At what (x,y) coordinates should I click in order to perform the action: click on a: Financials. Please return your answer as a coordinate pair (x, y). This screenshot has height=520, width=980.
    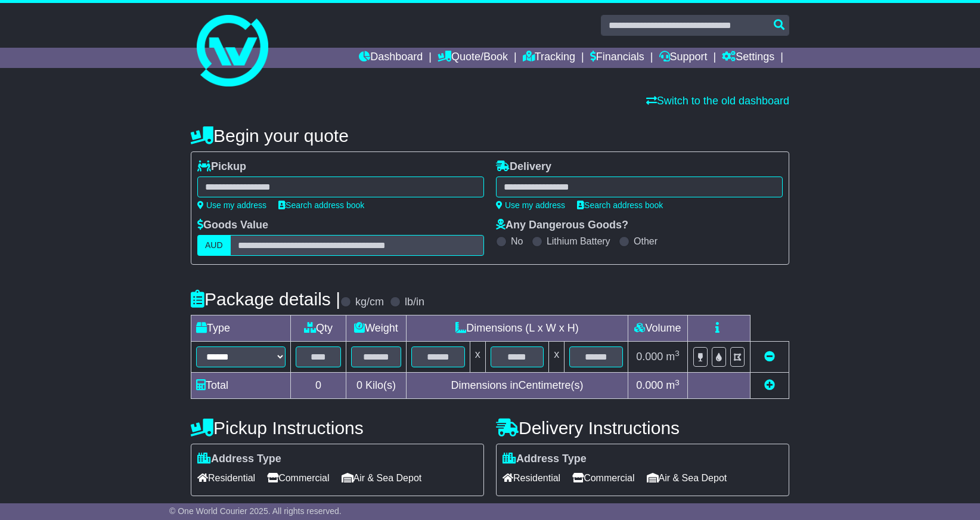
    Looking at the image, I should click on (616, 57).